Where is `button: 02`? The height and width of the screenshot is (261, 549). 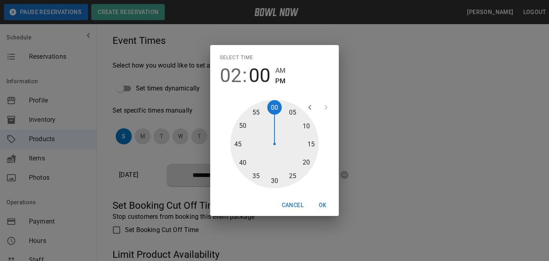 button: 02 is located at coordinates (230, 75).